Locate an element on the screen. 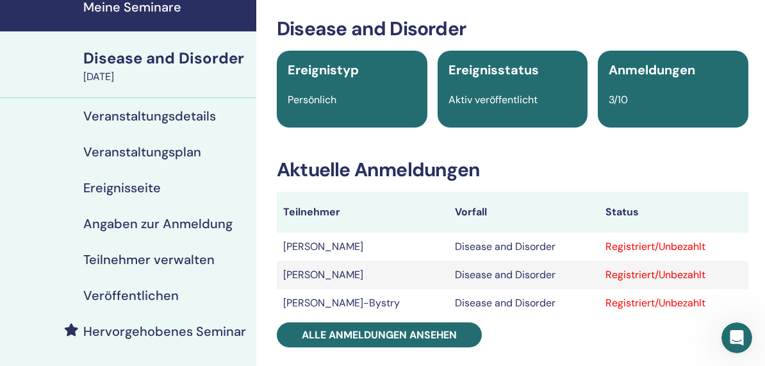  h3: Aktuelle Anmeldungen is located at coordinates (513, 170).